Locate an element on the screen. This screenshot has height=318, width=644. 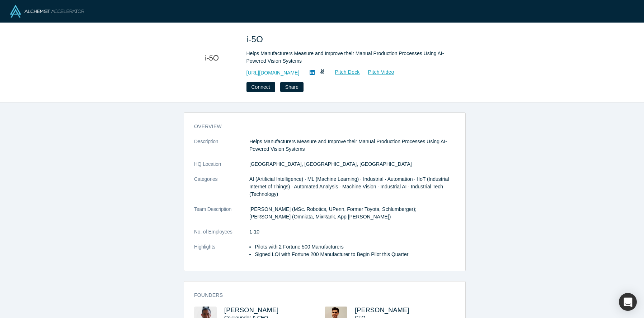
dt: No. of Employees is located at coordinates (222, 236).